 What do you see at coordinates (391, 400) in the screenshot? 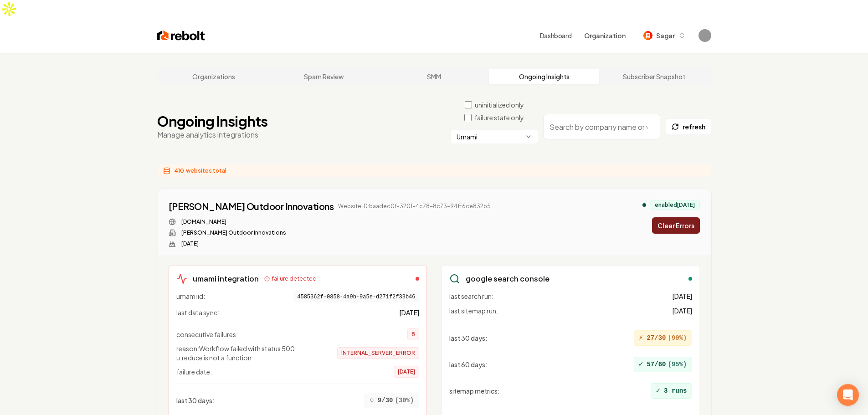
I see `div: 9/30` at bounding box center [391, 400].